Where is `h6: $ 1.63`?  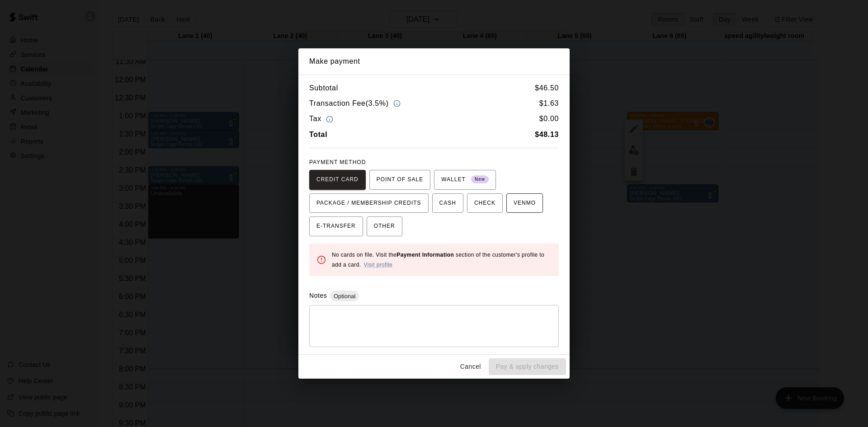
h6: $ 1.63 is located at coordinates (548, 103).